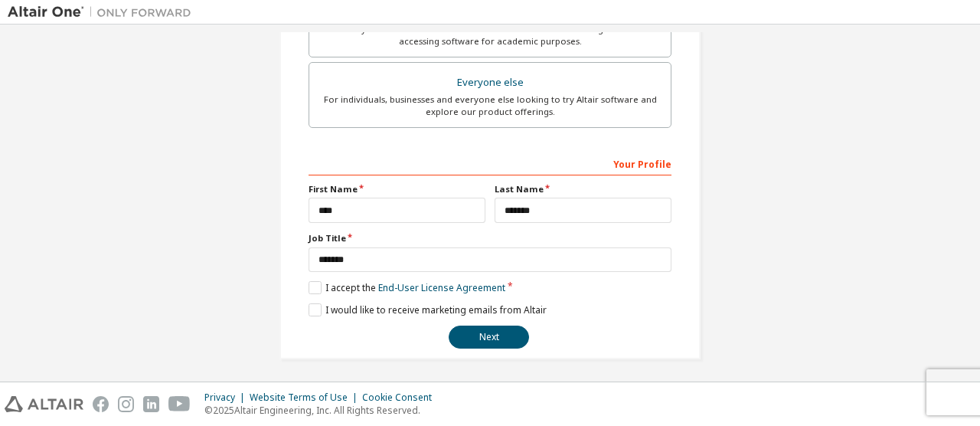 Image resolution: width=980 pixels, height=426 pixels. What do you see at coordinates (407, 287) in the screenshot?
I see `label: I accept the` at bounding box center [407, 287].